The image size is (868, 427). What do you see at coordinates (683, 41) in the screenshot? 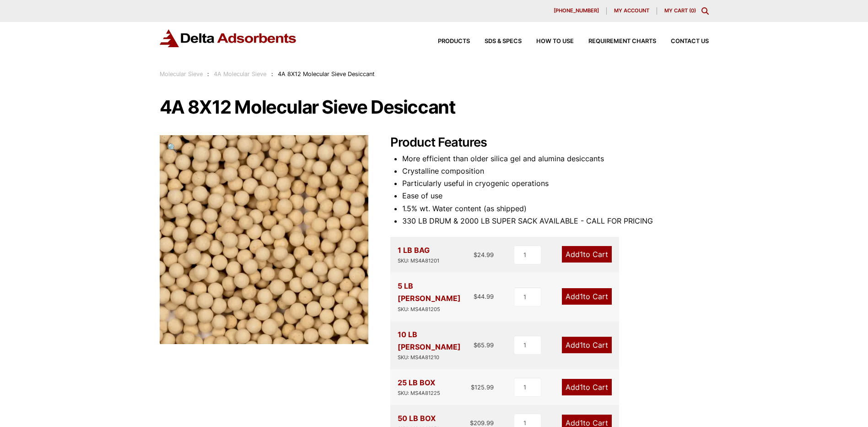
I see `a: Contact Us` at bounding box center [683, 41].